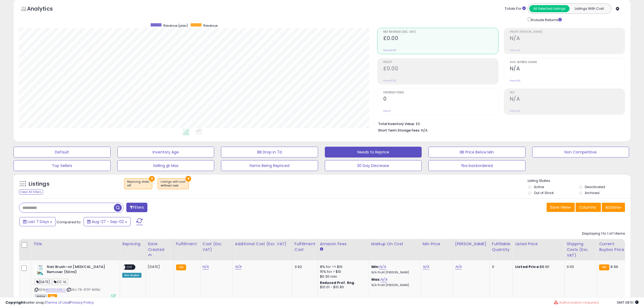  Describe the element at coordinates (31, 192) in the screenshot. I see `div: Clear All Filters` at that location.